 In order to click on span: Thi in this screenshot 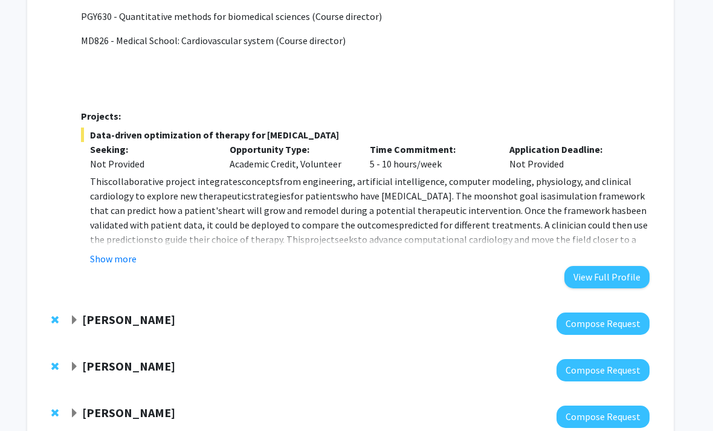, I will do `click(97, 181)`.